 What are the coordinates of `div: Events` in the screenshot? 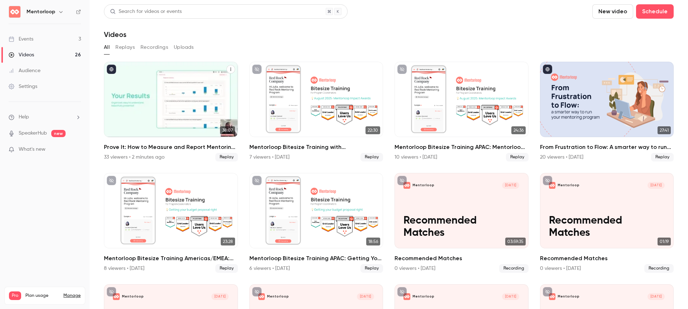 It's located at (21, 39).